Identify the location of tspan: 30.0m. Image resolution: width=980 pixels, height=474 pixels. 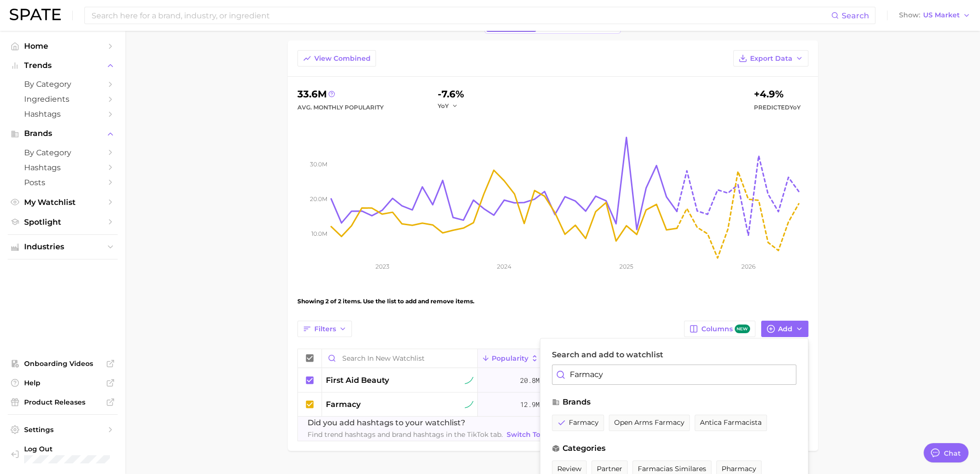
(318, 164).